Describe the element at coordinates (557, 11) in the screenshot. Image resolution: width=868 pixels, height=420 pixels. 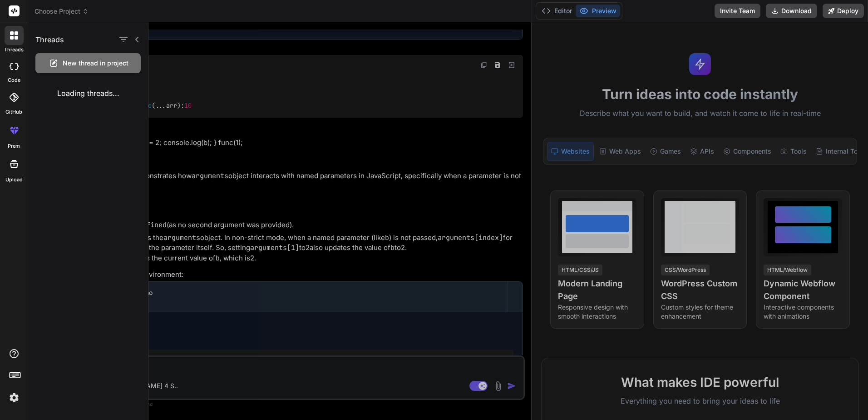
I see `button: Editor` at that location.